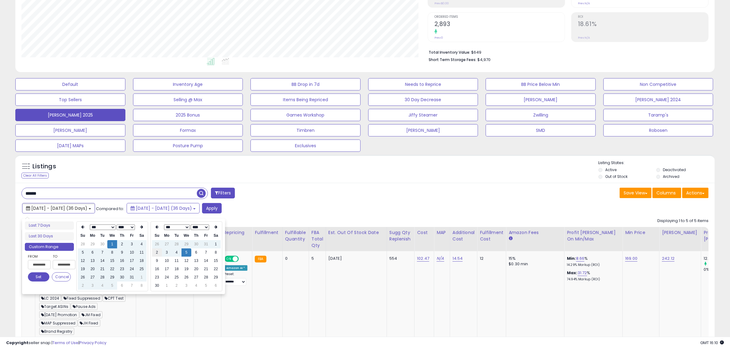 This screenshot has width=730, height=349. I want to click on td: 4, so click(177, 252).